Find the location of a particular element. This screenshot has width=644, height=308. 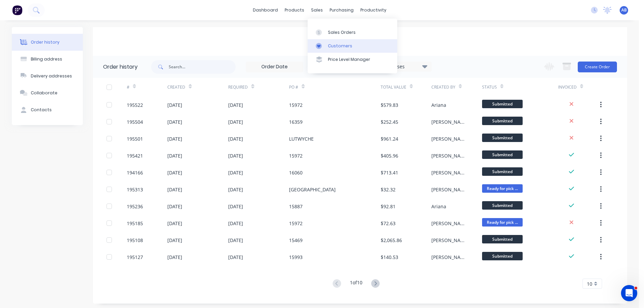

div: Status is located at coordinates (520, 87).